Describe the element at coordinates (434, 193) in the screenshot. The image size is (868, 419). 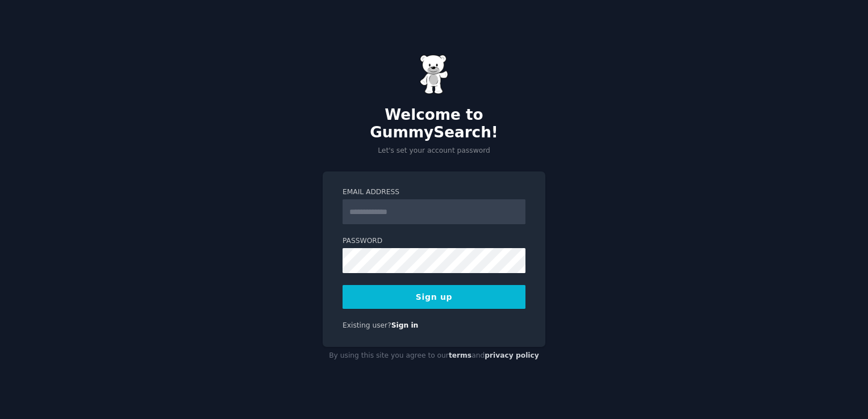
I see `label: Email Address` at that location.